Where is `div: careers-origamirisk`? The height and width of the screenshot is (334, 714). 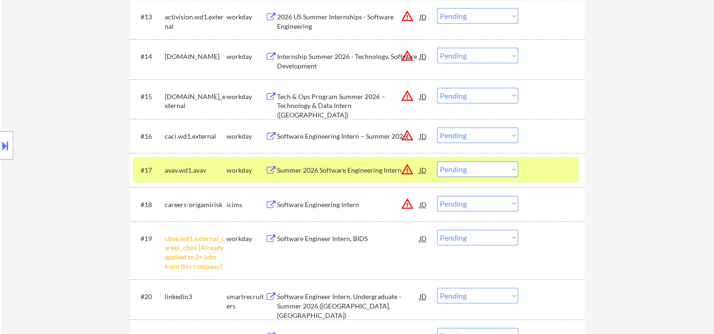
div: careers-origamirisk is located at coordinates (195, 205).